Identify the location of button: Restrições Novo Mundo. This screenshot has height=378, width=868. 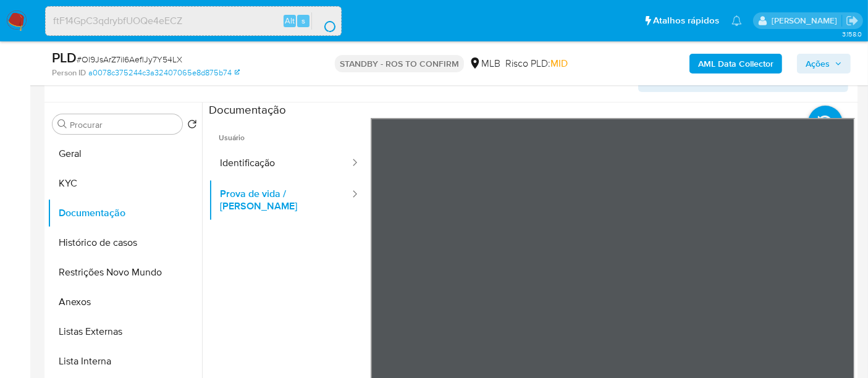
(125, 272).